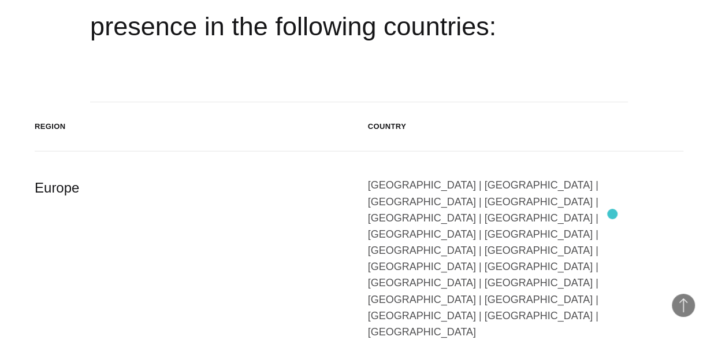 This screenshot has height=340, width=718. What do you see at coordinates (192, 258) in the screenshot?
I see `div: Europe` at bounding box center [192, 258].